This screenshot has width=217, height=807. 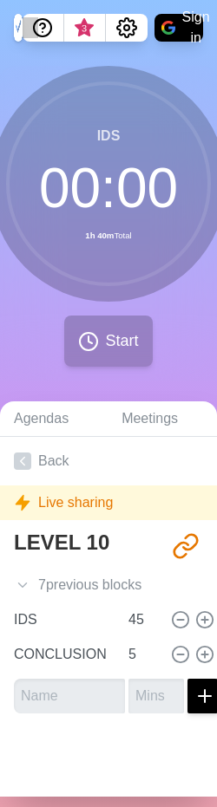 I want to click on img: timeblocks logo, so click(x=18, y=28).